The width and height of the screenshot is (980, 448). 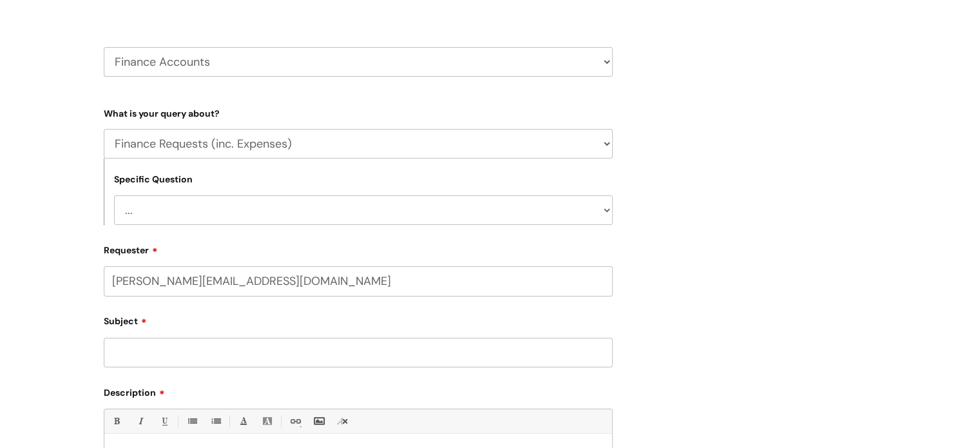 What do you see at coordinates (163, 420) in the screenshot?
I see `a: Underline(Ctrl-U)` at bounding box center [163, 420].